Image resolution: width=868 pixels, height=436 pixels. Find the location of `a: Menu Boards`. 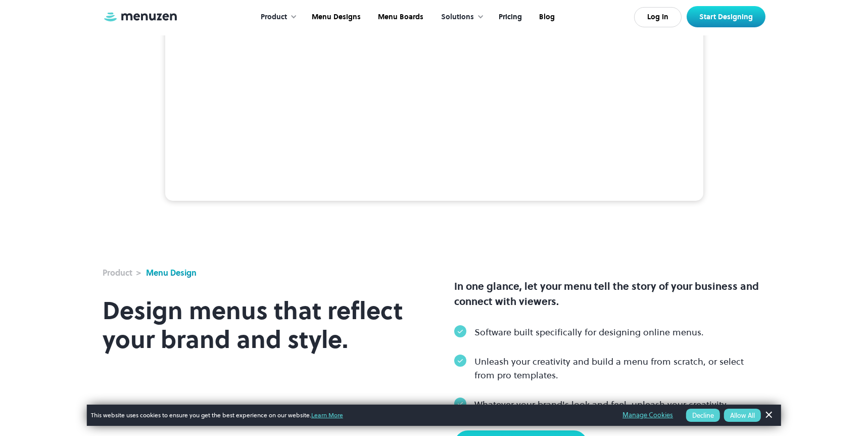

a: Menu Boards is located at coordinates (400, 17).